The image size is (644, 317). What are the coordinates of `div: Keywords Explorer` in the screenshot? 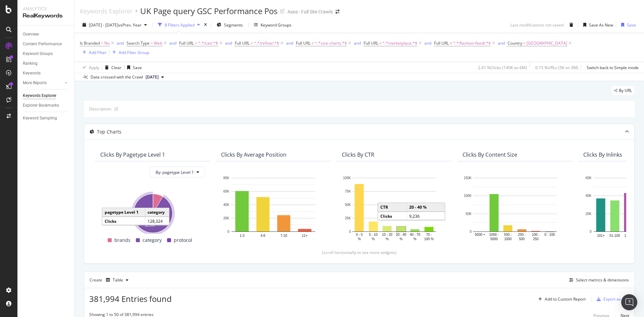 It's located at (106, 11).